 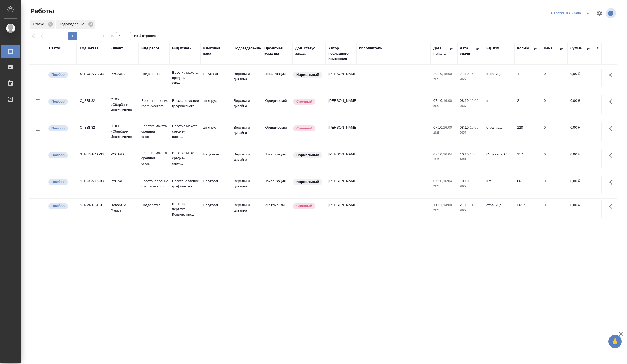 What do you see at coordinates (89, 48) in the screenshot?
I see `div: Код заказа` at bounding box center [89, 48].